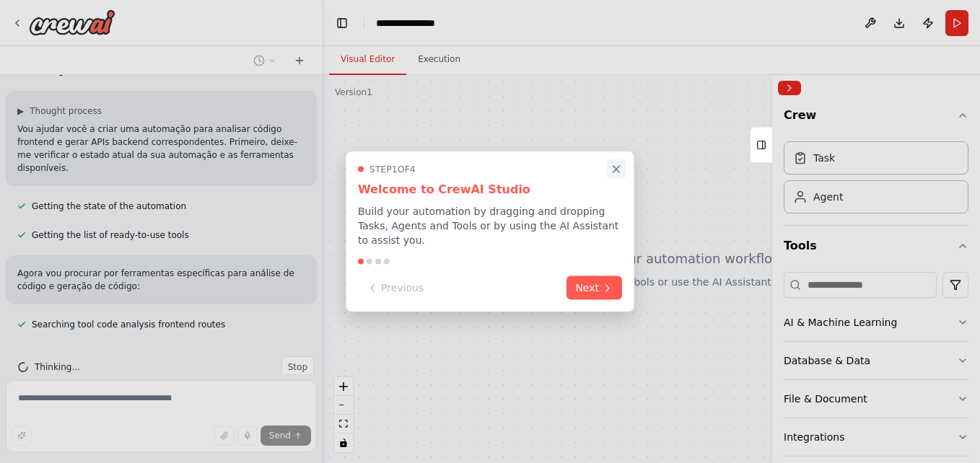 The height and width of the screenshot is (463, 980). Describe the element at coordinates (342, 23) in the screenshot. I see `button: Hide left sidebar` at that location.